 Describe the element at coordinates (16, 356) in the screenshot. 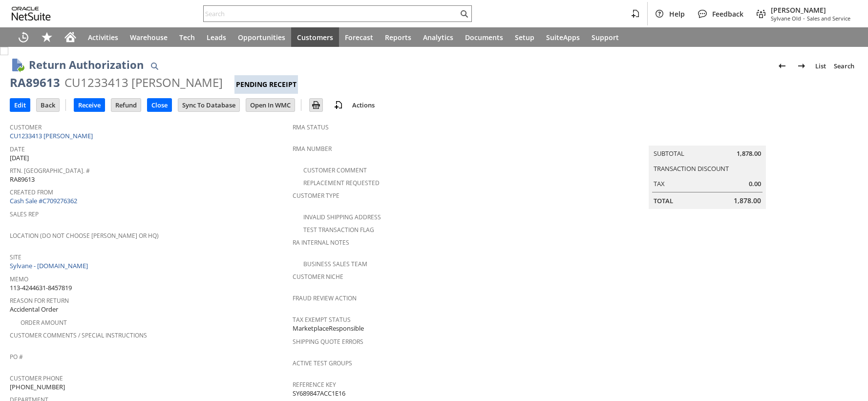

I see `a: PO #` at that location.